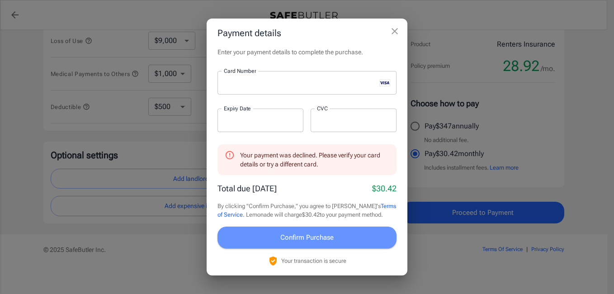  What do you see at coordinates (385, 83) in the screenshot?
I see `svg: visa` at bounding box center [385, 83].